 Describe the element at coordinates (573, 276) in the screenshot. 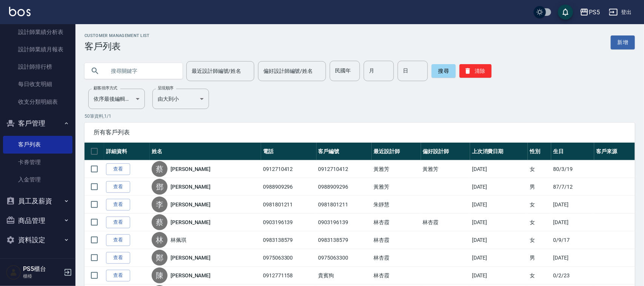

I see `td: 0/2/23` at that location.